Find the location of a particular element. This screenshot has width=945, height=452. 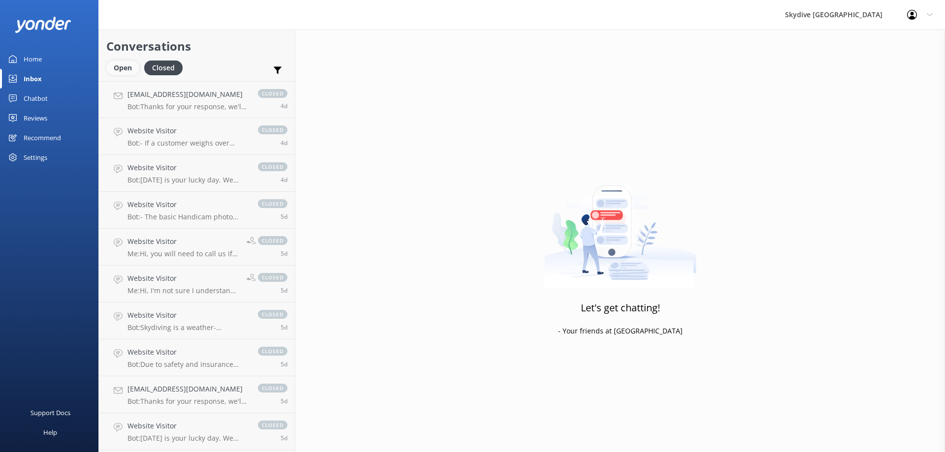

img: yonder-white-logo.png is located at coordinates (43, 25).